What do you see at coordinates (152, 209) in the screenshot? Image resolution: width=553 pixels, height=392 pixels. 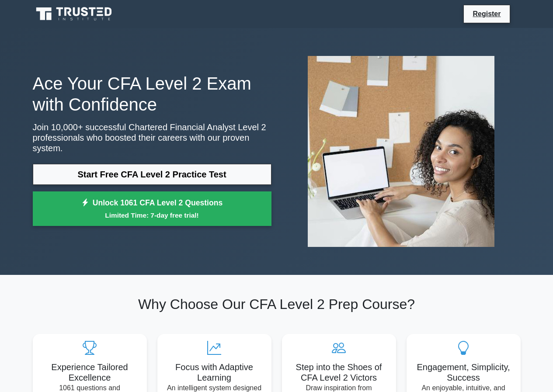 I see `a: Unlock 1061 CFA Level 2 QuestionsLimited Time: 7-day free trial!` at bounding box center [152, 209].